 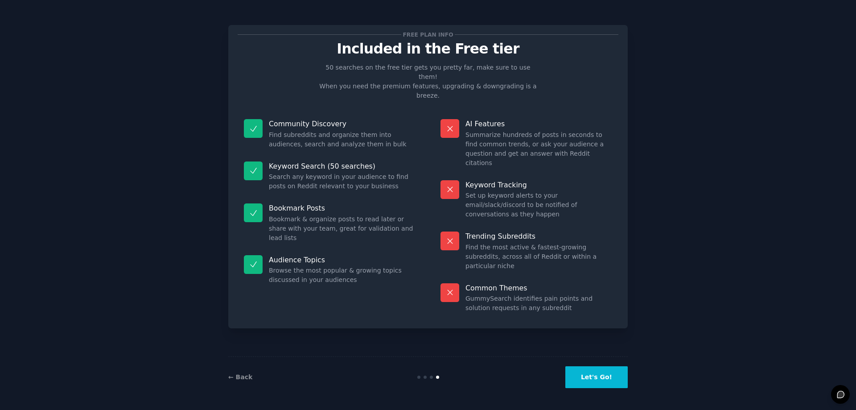 I want to click on dd: Find subreddits and organize them into audiences, search and analyze them in bulk, so click(x=342, y=140).